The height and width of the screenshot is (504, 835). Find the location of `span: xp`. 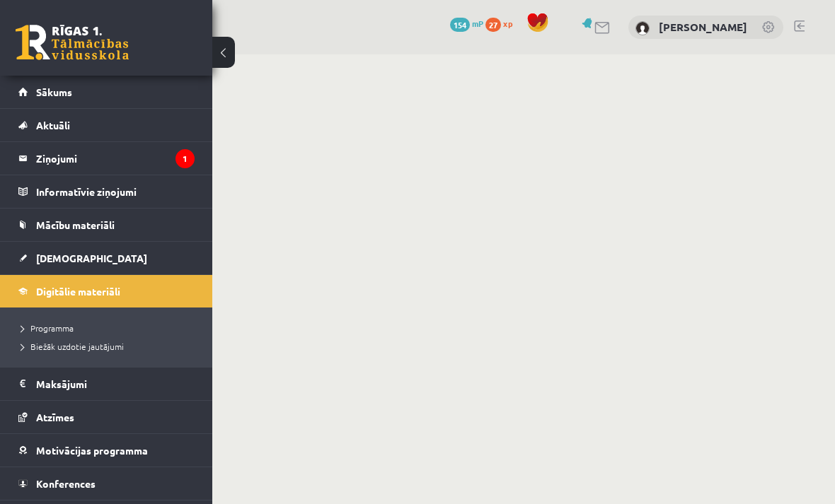

span: xp is located at coordinates (508, 24).